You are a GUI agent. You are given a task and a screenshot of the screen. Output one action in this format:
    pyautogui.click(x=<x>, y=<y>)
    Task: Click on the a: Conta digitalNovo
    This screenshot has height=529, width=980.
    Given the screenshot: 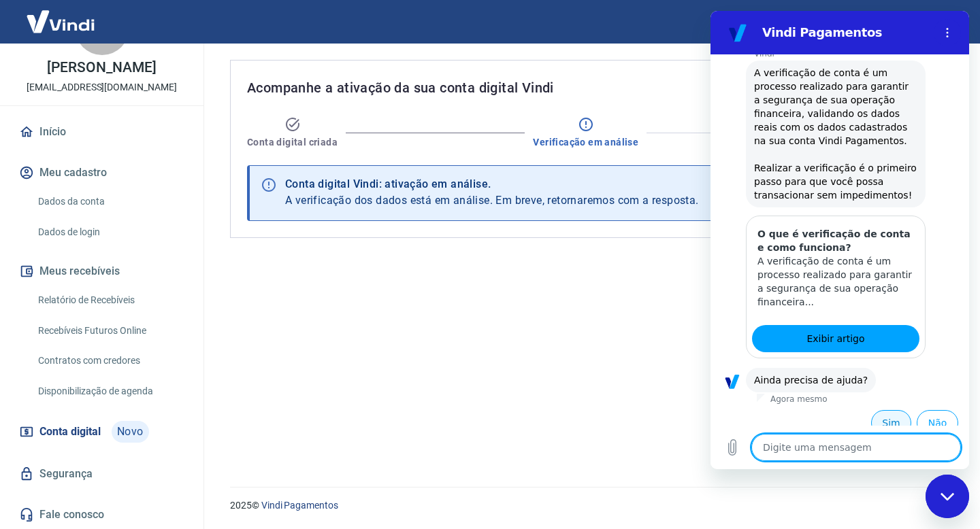 What is the action you would take?
    pyautogui.click(x=102, y=432)
    